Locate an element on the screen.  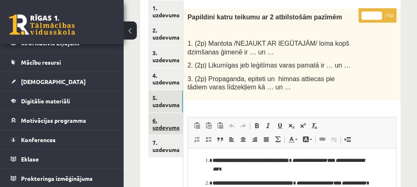
a: Mācību resursi is located at coordinates (62, 62).